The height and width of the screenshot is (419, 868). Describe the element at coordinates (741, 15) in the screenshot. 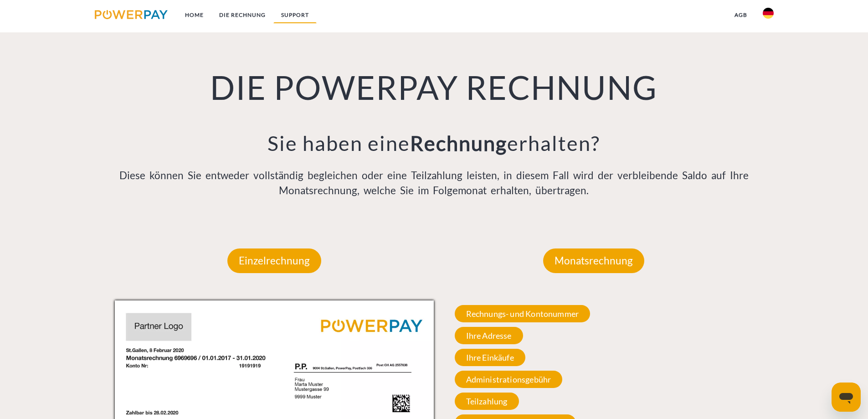

I see `a: agb` at that location.